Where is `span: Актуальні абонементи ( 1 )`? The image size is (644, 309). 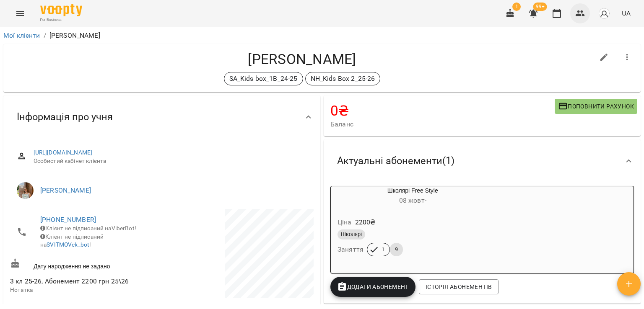 span: Актуальні абонементи ( 1 ) is located at coordinates (396, 161).